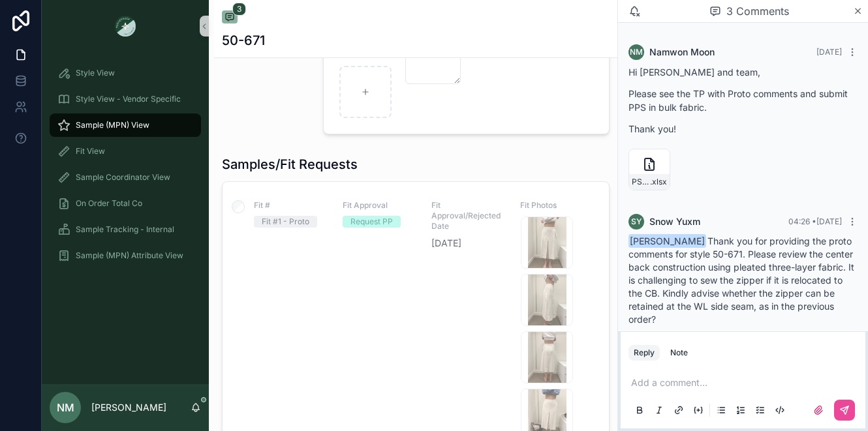  Describe the element at coordinates (290, 206) in the screenshot. I see `span: Fit #` at that location.